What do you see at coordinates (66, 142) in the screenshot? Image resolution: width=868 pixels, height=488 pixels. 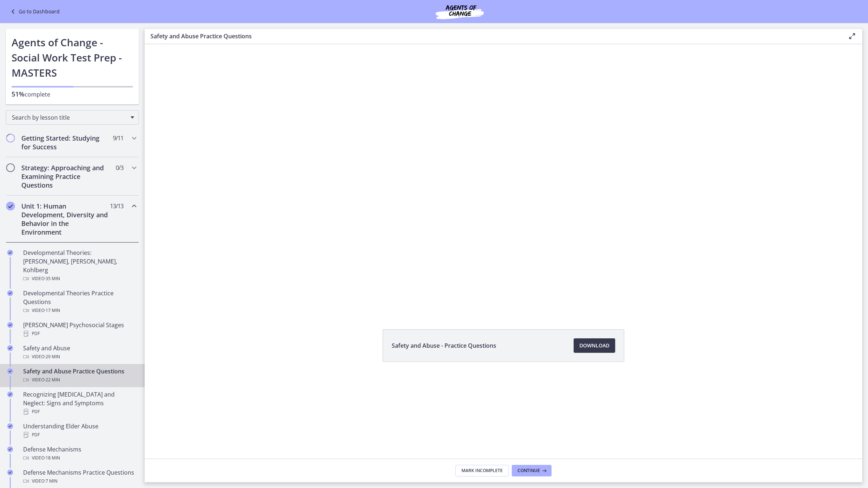 I see `h2: Getting Started: Studying for Success` at bounding box center [66, 142].